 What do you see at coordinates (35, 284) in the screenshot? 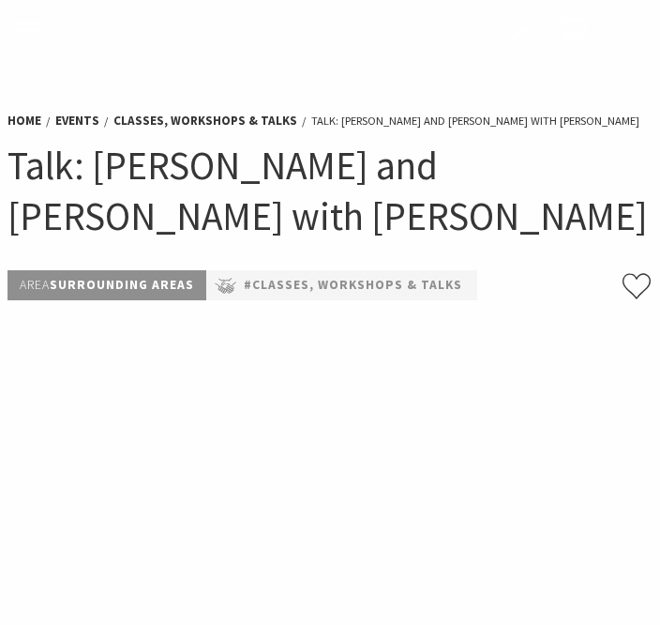
I see `span: Area` at bounding box center [35, 284].